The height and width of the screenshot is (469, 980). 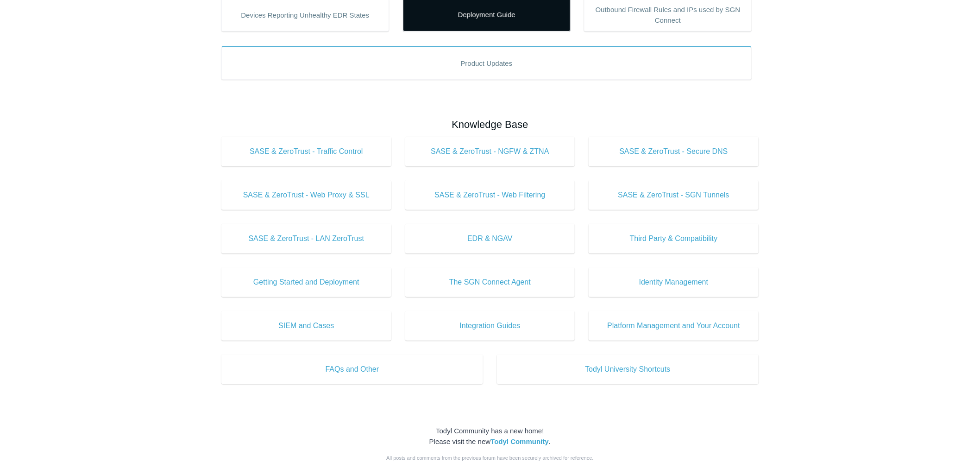 What do you see at coordinates (490, 282) in the screenshot?
I see `span: The SGN Connect Agent` at bounding box center [490, 282].